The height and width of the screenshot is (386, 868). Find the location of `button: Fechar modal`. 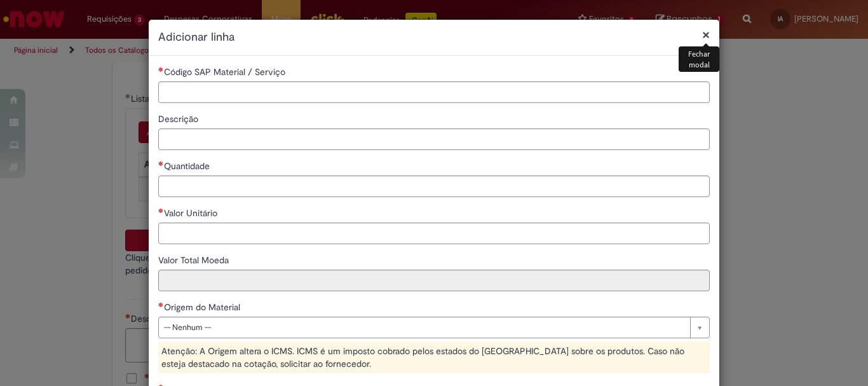

button: Fechar modal is located at coordinates (706, 35).